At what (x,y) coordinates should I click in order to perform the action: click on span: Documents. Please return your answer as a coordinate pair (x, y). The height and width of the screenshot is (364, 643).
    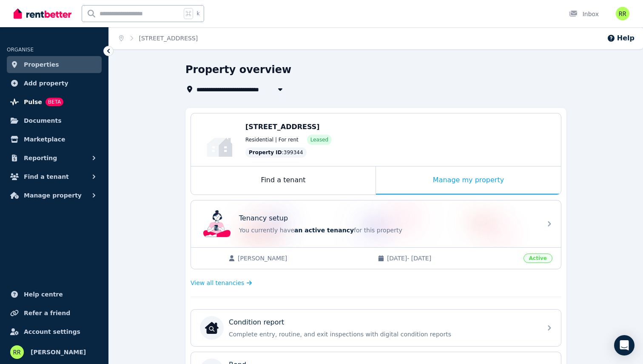
    Looking at the image, I should click on (43, 121).